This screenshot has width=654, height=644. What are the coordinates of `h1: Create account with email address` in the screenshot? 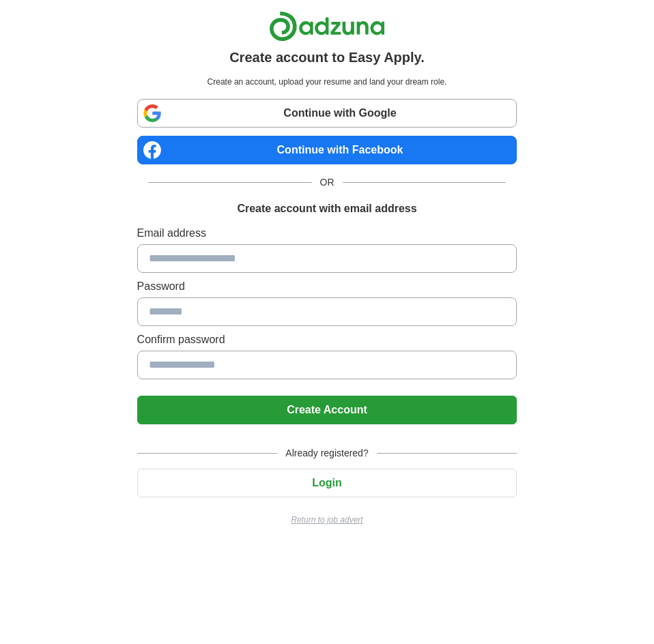 It's located at (326, 209).